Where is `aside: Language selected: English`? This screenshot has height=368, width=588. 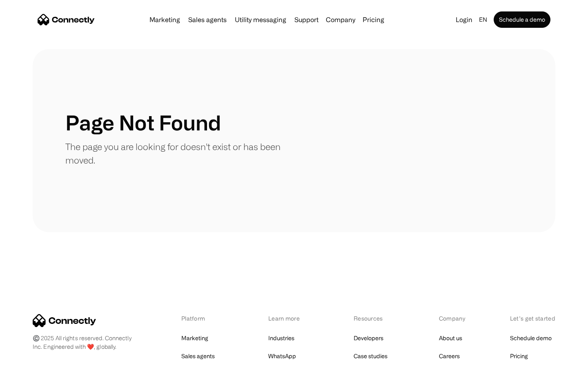
aside: Language selected: English is located at coordinates (28, 359).